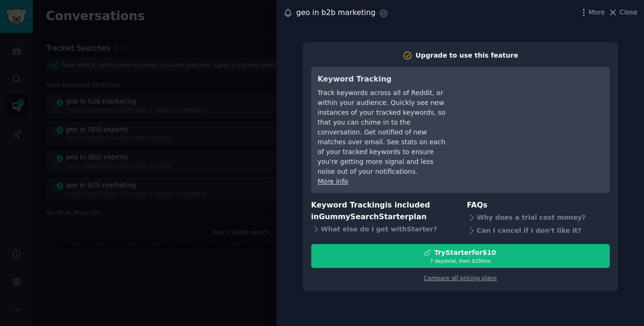  I want to click on div: What else do I get with Starter ?, so click(382, 230).